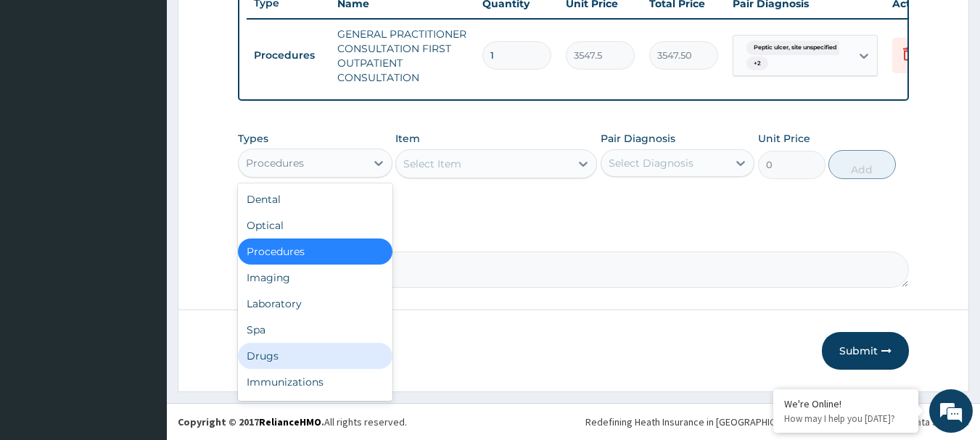 This screenshot has width=980, height=440. Describe the element at coordinates (315, 277) in the screenshot. I see `div: Imaging` at that location.